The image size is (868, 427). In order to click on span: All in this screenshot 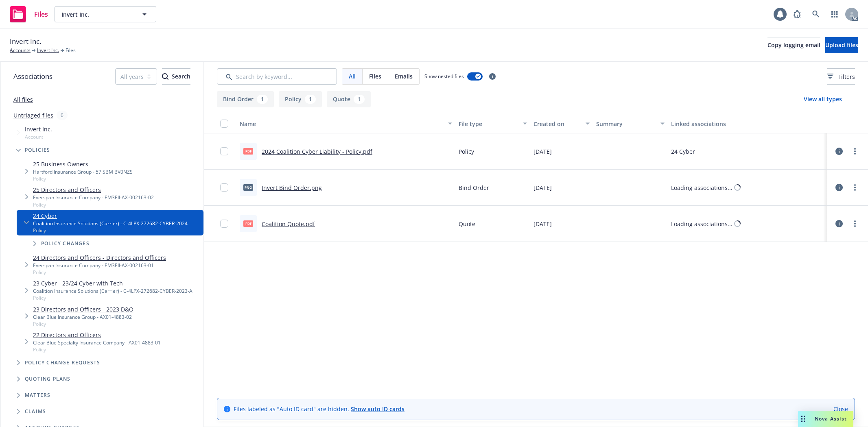, I will do `click(352, 76)`.